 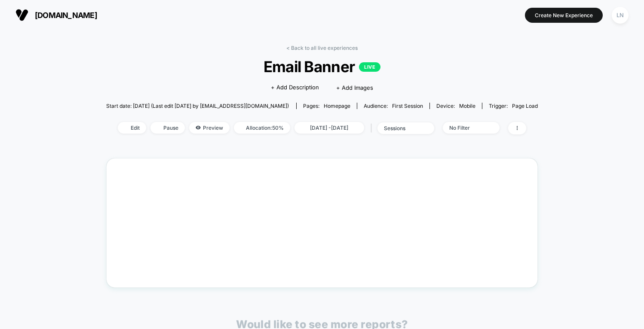 I want to click on div: sessions, so click(x=401, y=128).